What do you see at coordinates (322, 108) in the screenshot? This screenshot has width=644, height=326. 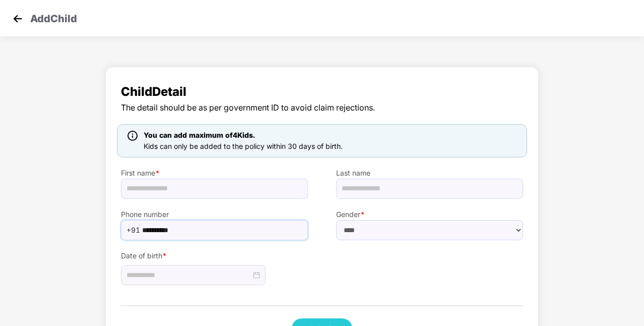 I see `span: The detail should be as per government ID to avoid claim rejections.` at bounding box center [322, 108].